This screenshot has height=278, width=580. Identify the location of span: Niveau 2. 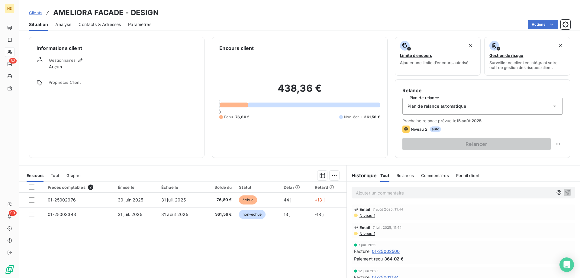
(419, 129).